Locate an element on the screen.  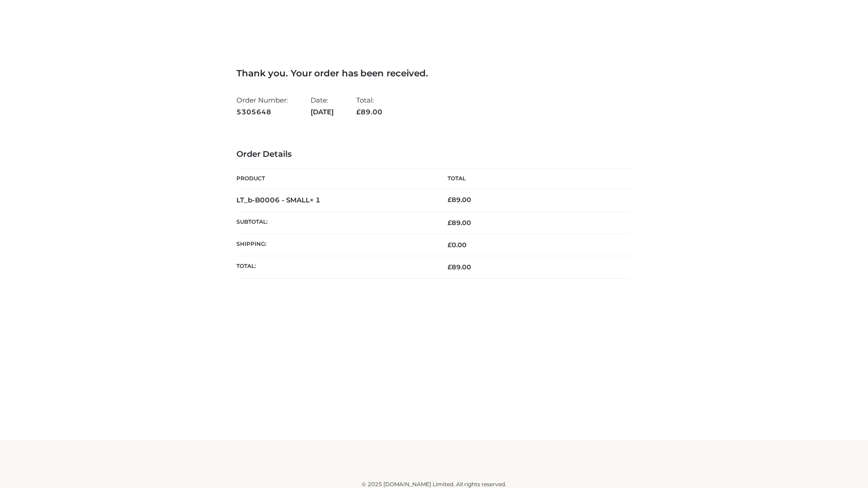
li: Total: is located at coordinates (369, 106).